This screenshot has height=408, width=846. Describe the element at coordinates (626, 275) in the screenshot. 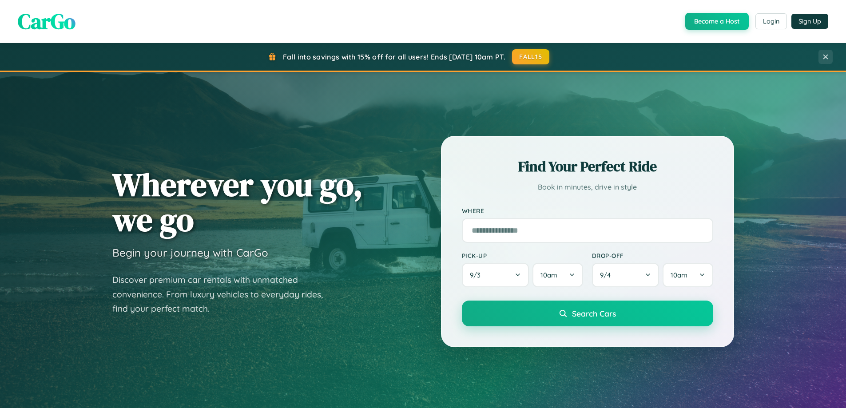

I see `button: 9/4` at that location.